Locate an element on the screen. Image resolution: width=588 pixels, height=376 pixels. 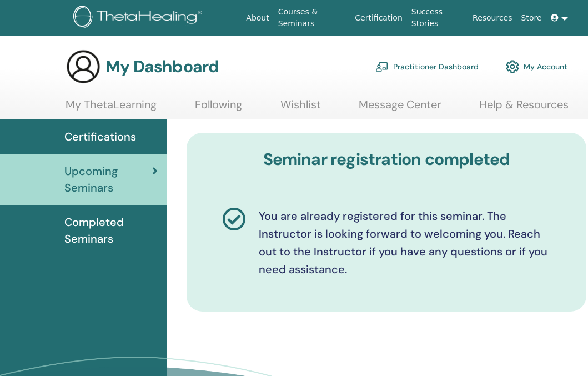
span: Certifications is located at coordinates (100, 137).